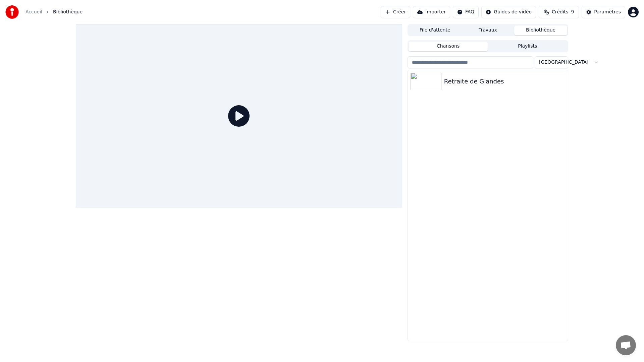 Image resolution: width=644 pixels, height=362 pixels. Describe the element at coordinates (435, 30) in the screenshot. I see `button: File d'attente` at that location.